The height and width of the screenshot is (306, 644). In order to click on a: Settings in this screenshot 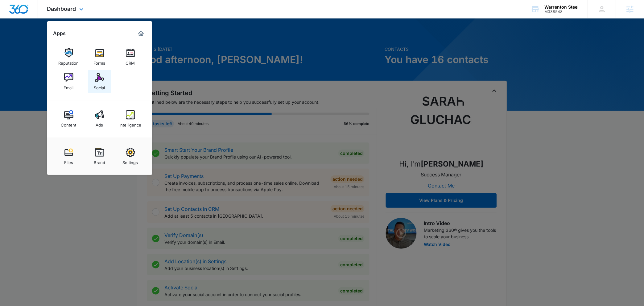, I will do `click(131, 157)`.